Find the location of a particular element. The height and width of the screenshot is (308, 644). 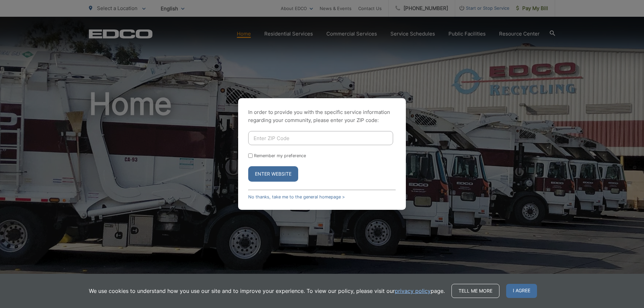

a: Tell me more is located at coordinates (476, 291).